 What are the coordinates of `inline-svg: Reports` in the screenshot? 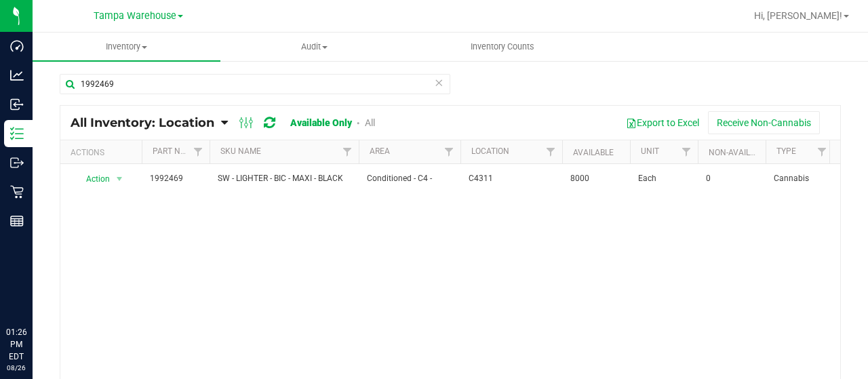 It's located at (17, 221).